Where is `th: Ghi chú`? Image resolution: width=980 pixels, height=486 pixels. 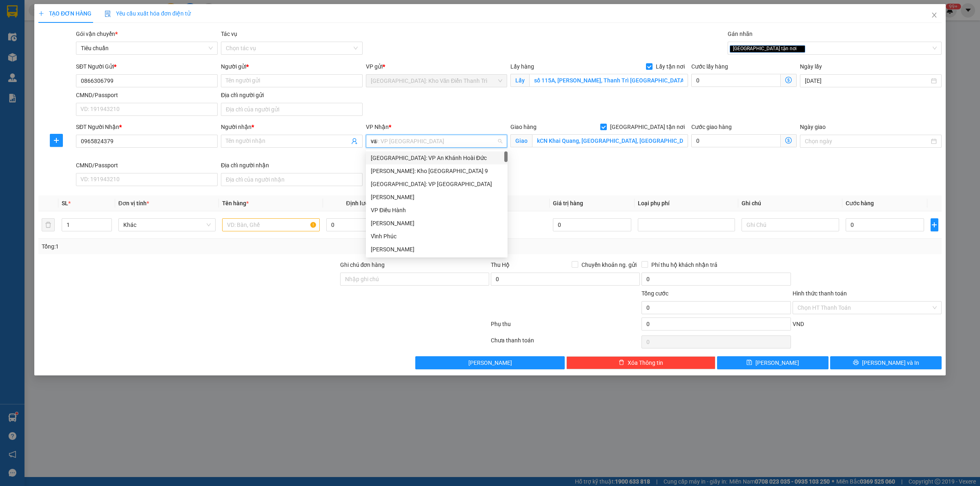
th: Ghi chú is located at coordinates (791, 203).